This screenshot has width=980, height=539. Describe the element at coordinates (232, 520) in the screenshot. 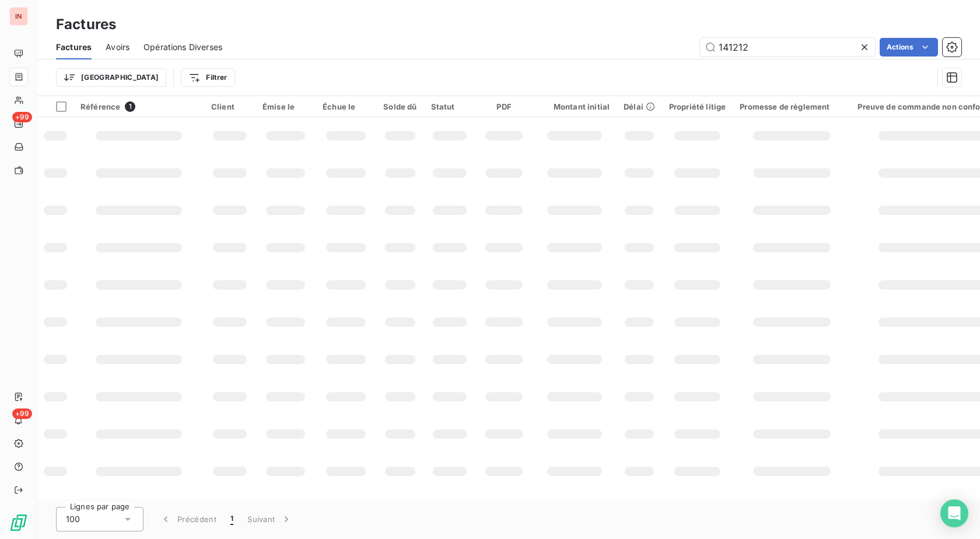

I see `button: 1` at that location.